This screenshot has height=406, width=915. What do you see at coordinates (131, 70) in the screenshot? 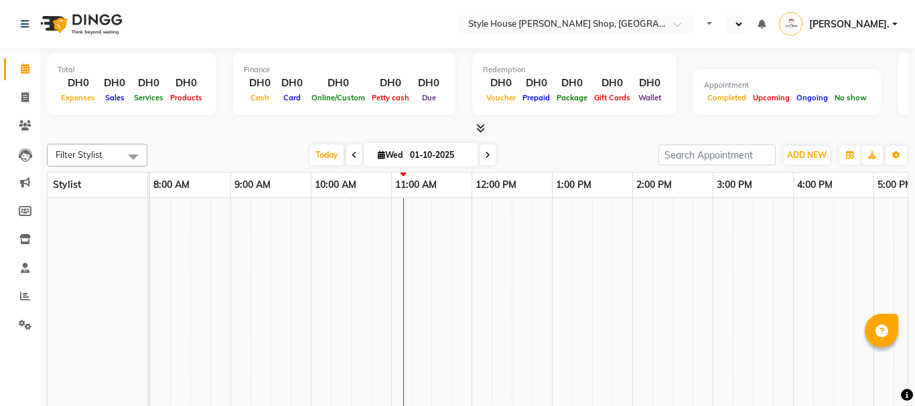
I see `div: Total` at bounding box center [131, 70].